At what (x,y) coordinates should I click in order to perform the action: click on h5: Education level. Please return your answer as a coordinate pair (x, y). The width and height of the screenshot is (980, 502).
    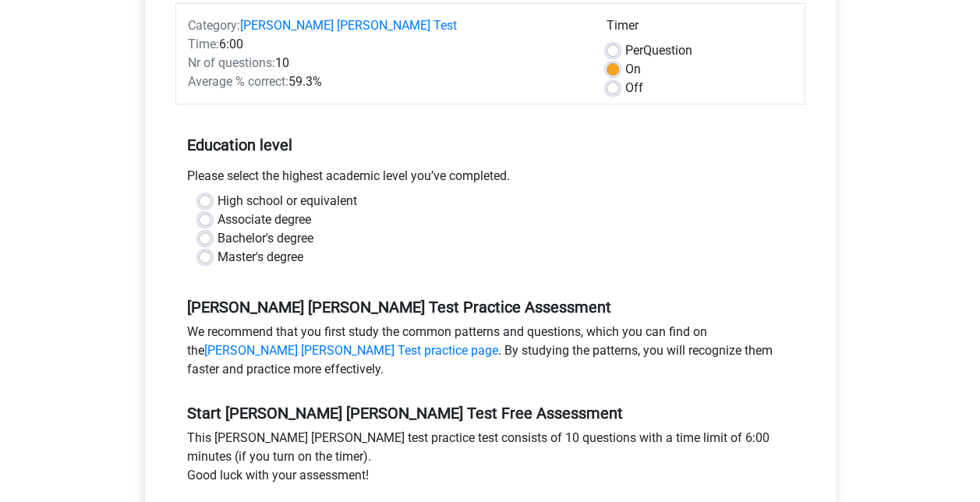
    Looking at the image, I should click on (490, 145).